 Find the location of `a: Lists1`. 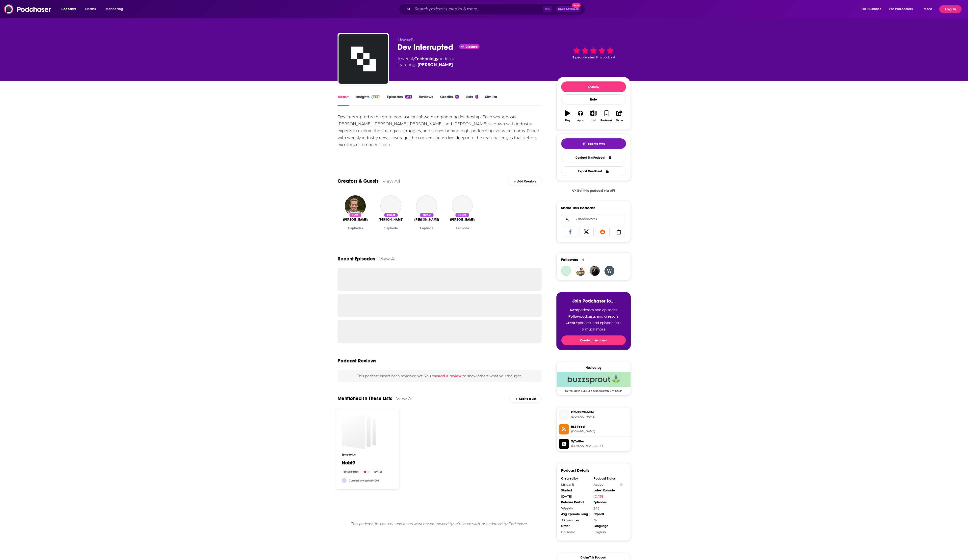

a: Lists1 is located at coordinates (472, 100).